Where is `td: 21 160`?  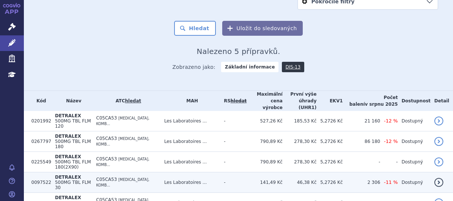
td: 21 160 is located at coordinates (361, 121).